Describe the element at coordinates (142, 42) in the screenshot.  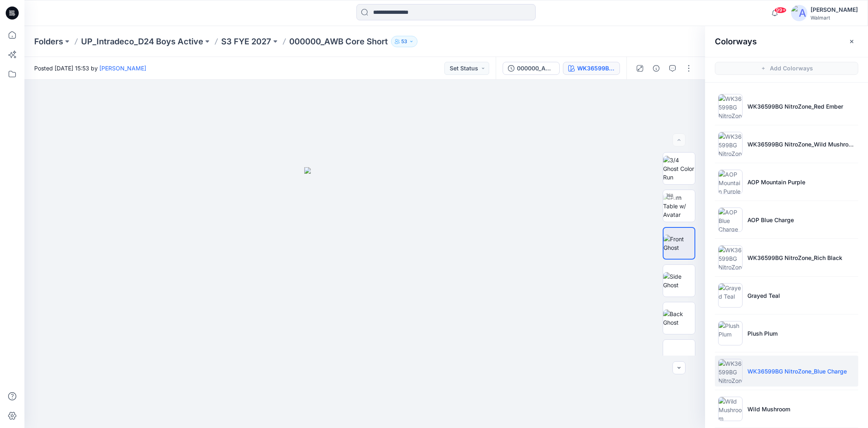
I see `p: UP_Intradeco_D24 Boys Active` at that location.